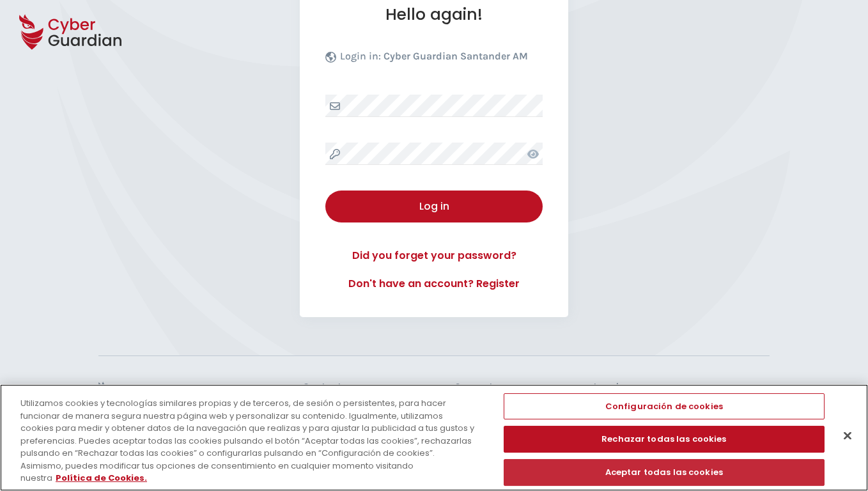 This screenshot has height=491, width=868. I want to click on button: Log in, so click(434, 207).